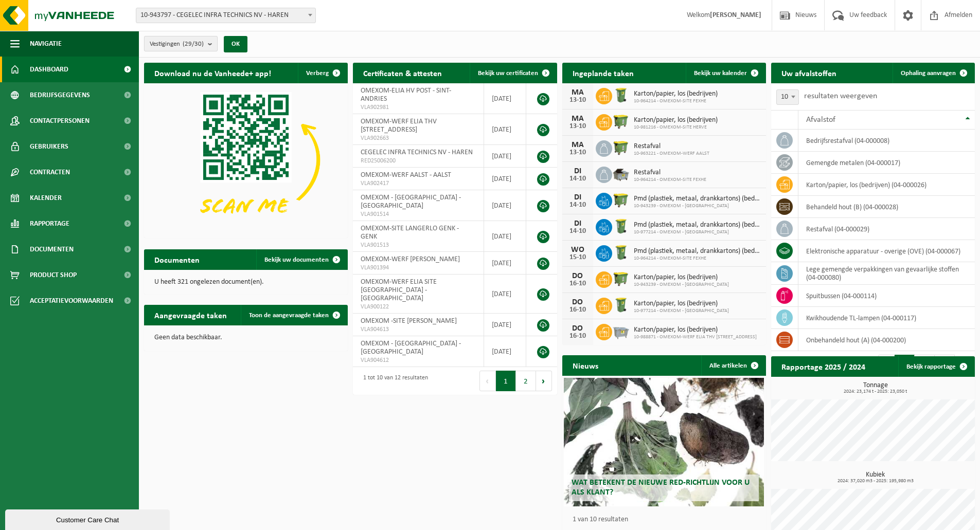 Image resolution: width=980 pixels, height=530 pixels. What do you see at coordinates (577, 258) in the screenshot?
I see `div: 15-10` at bounding box center [577, 258].